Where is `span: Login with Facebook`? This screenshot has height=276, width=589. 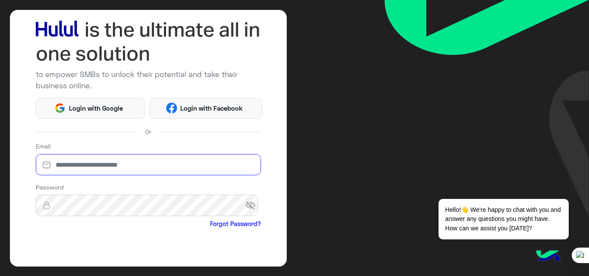 span: Login with Facebook is located at coordinates (212, 108).